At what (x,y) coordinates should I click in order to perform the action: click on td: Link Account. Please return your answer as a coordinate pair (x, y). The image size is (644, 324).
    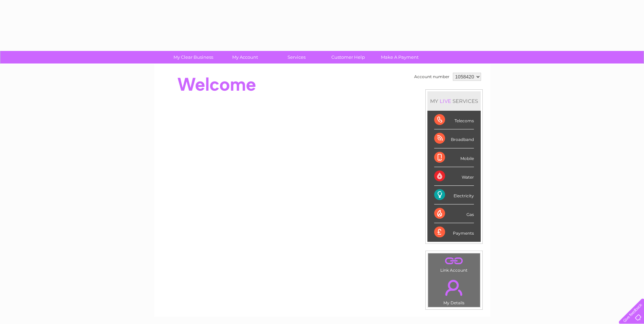
    Looking at the image, I should click on (454, 263).